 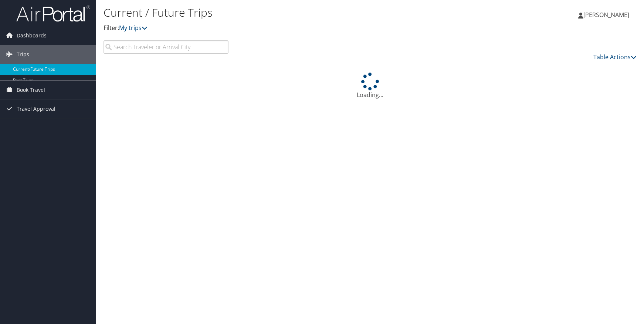 I want to click on span: Book Travel, so click(x=30, y=90).